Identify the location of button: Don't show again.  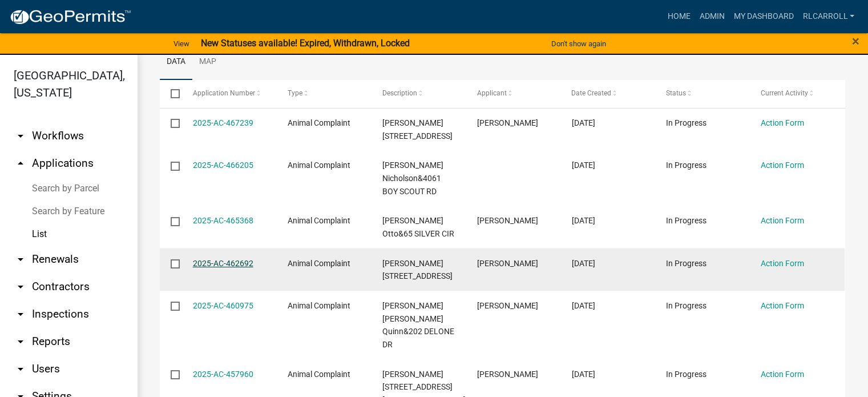
(579, 44).